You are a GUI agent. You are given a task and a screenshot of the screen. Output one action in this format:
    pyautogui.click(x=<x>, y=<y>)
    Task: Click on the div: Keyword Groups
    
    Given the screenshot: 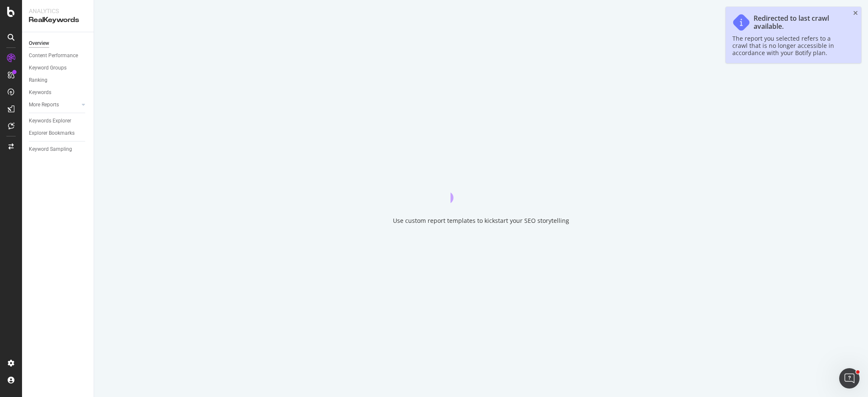 What is the action you would take?
    pyautogui.click(x=47, y=68)
    